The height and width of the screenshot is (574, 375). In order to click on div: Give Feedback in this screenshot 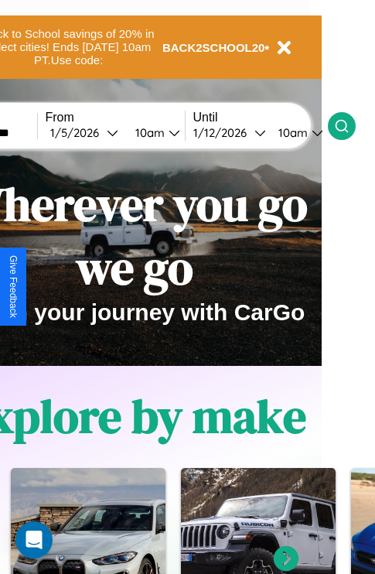, I will do `click(13, 286)`.